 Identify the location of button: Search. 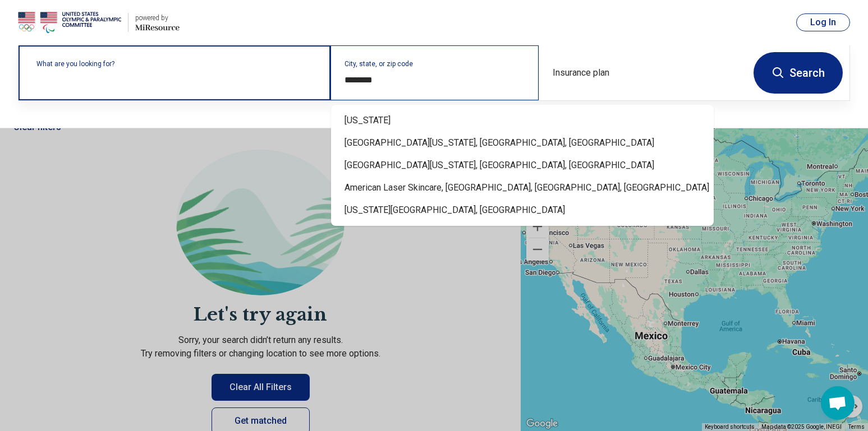
(798, 73).